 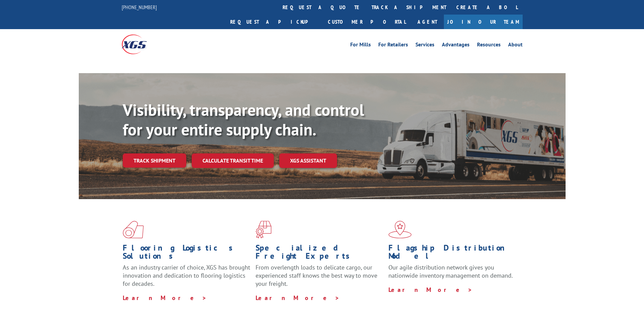 What do you see at coordinates (366, 21) in the screenshot?
I see `a: Customer Portal` at bounding box center [366, 21].